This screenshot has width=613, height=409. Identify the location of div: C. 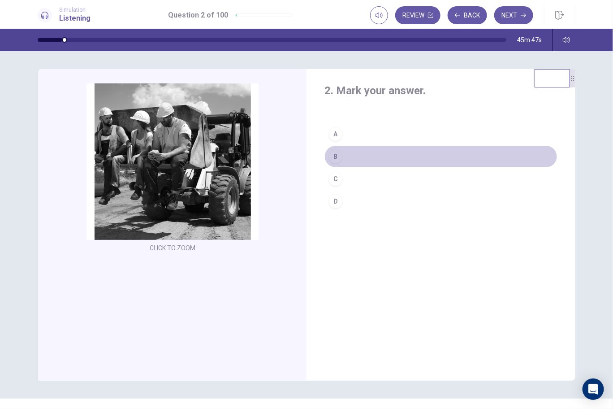
(336, 179).